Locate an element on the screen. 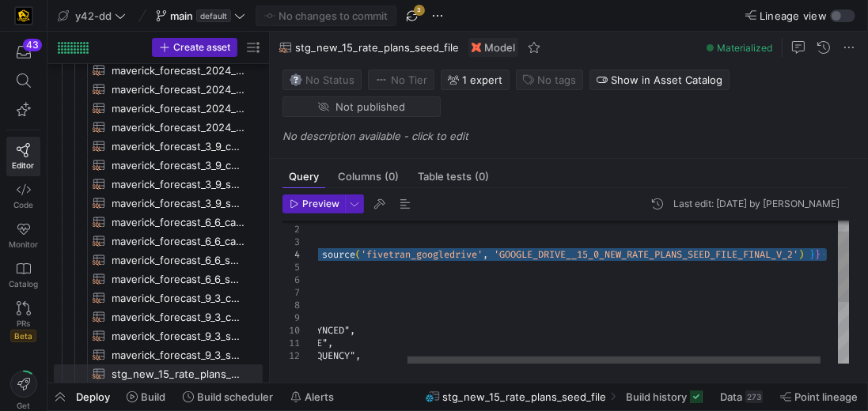 The height and width of the screenshot is (411, 868). div: 2 is located at coordinates (291, 229).